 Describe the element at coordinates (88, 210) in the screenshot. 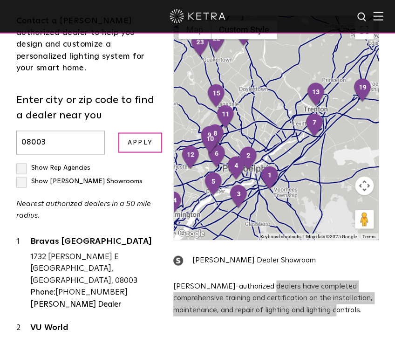

I see `p: Nearest authorized dealers in a 50 mile radius.` at that location.